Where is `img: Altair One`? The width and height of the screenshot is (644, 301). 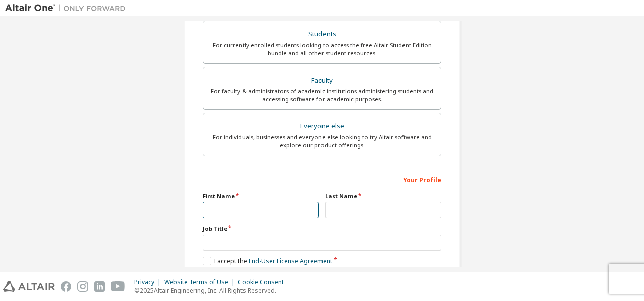
img: Altair One is located at coordinates (68, 8).